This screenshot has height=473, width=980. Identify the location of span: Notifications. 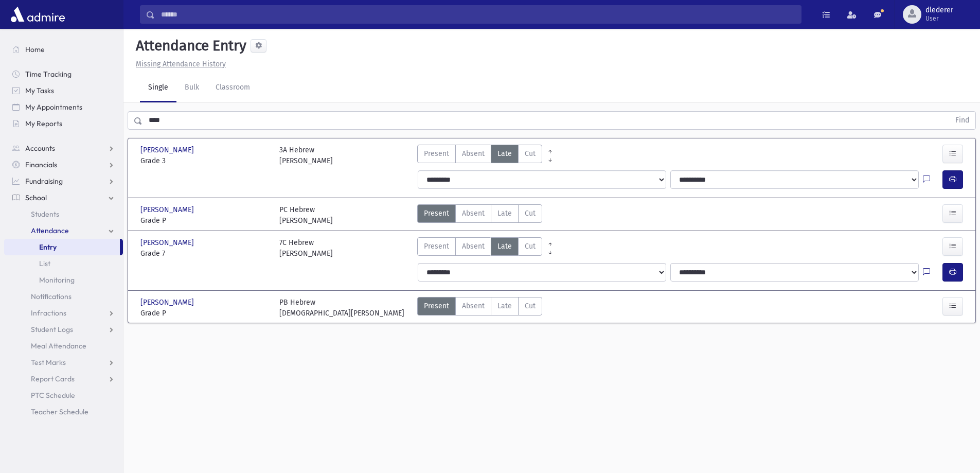
(51, 297).